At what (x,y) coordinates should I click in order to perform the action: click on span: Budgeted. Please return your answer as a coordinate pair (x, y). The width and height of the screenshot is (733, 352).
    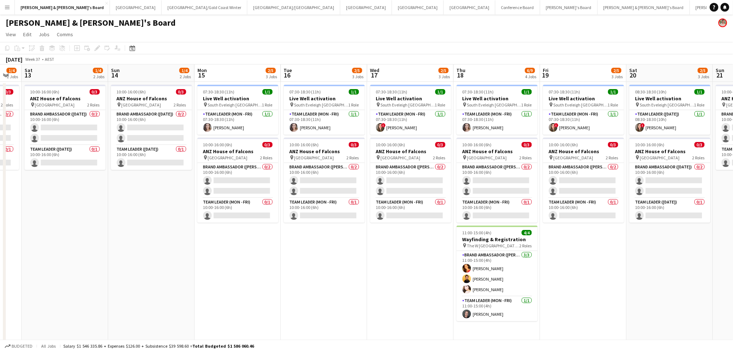
    Looking at the image, I should click on (22, 346).